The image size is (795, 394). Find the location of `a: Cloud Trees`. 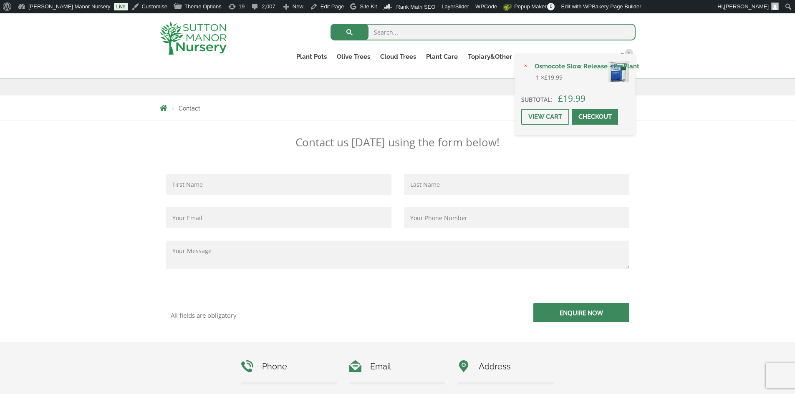

a: Cloud Trees is located at coordinates (398, 57).